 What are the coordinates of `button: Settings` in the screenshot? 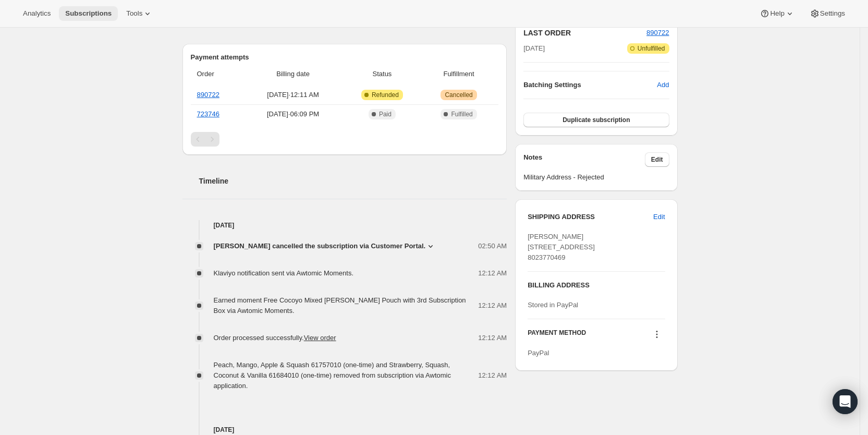 It's located at (828, 13).